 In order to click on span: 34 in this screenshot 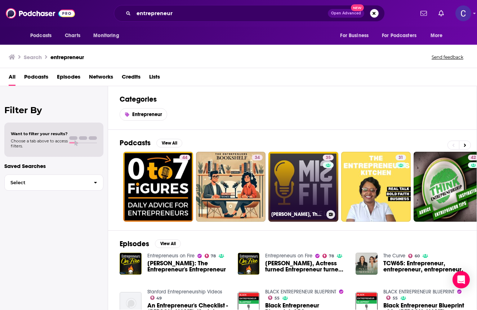, I will do `click(257, 158)`.